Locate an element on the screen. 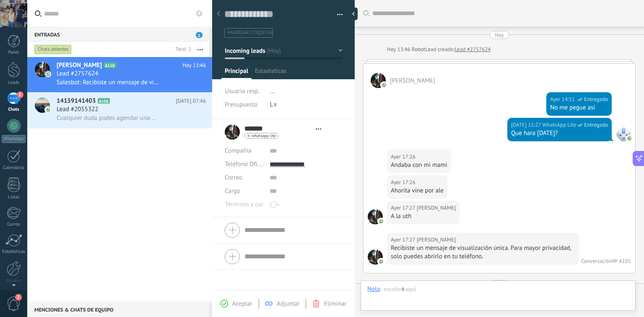 This screenshot has height=317, width=644. span: Eliminar is located at coordinates (335, 304).